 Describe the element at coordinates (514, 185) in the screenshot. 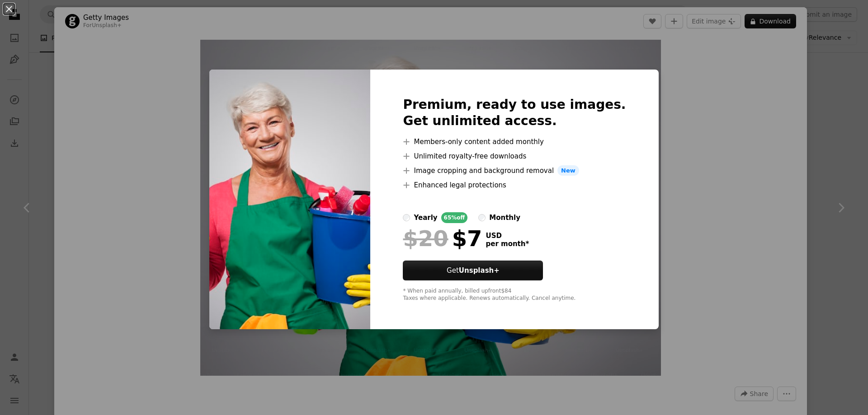

I see `li: Enhanced legal protections` at that location.